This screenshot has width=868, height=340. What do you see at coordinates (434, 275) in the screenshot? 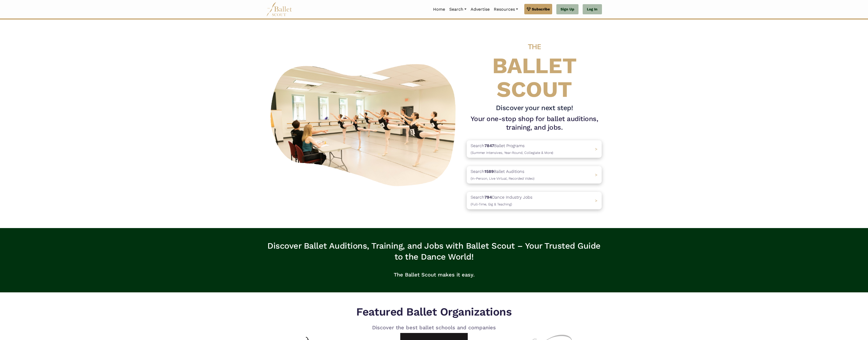
I see `p: The Ballet Scout makes it easy.` at bounding box center [434, 275].